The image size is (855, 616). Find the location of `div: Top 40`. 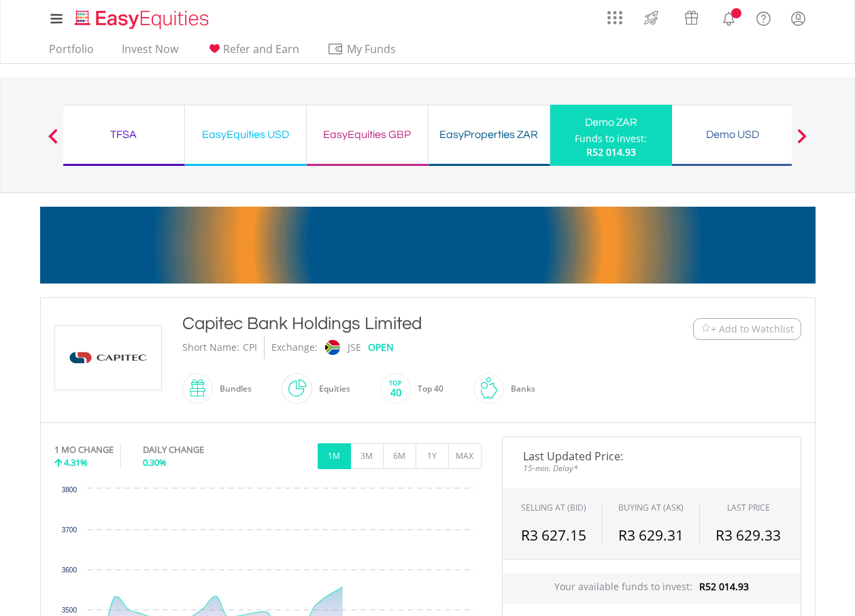

div: Top 40 is located at coordinates (427, 389).